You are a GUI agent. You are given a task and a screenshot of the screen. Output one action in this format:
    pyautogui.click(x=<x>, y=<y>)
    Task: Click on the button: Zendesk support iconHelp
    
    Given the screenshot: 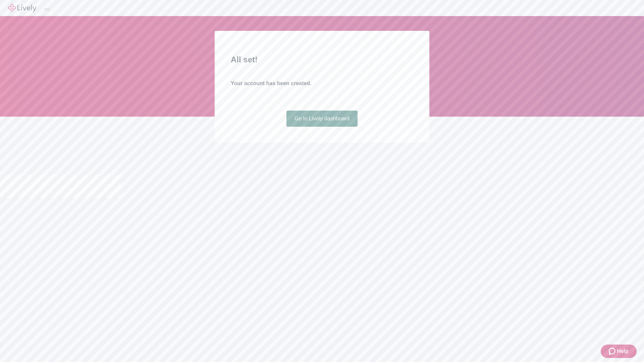 What is the action you would take?
    pyautogui.click(x=618, y=351)
    